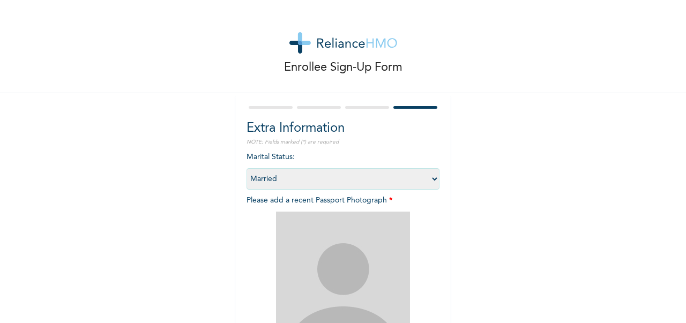 The width and height of the screenshot is (686, 323). Describe the element at coordinates (343, 142) in the screenshot. I see `p: NOTE: Fields marked (*) are required` at that location.